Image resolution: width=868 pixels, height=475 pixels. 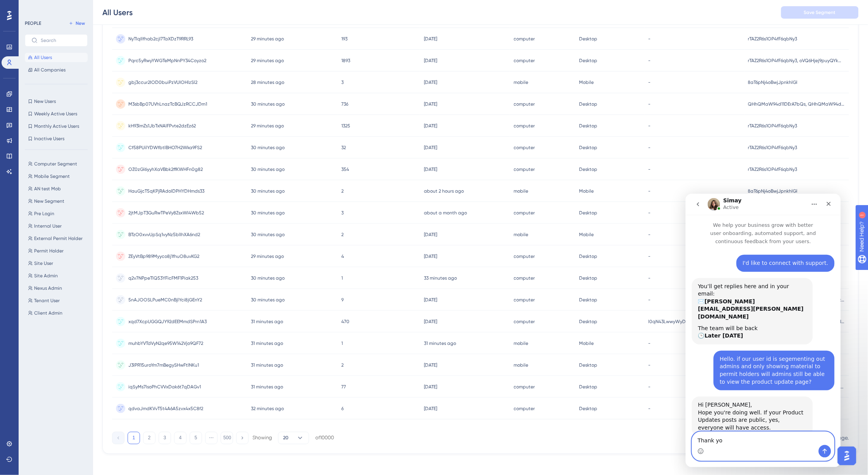 What do you see at coordinates (345, 61) in the screenshot?
I see `span: 1893` at bounding box center [345, 61].